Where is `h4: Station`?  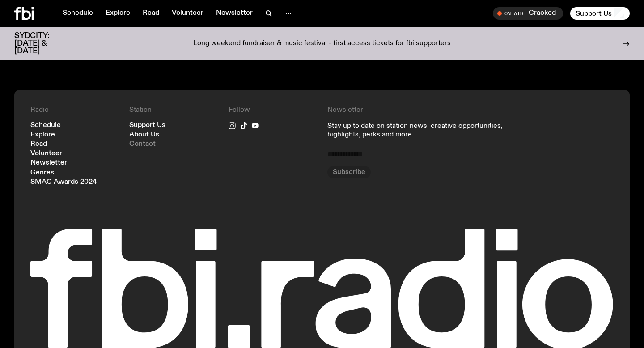 h4: Station is located at coordinates (173, 110).